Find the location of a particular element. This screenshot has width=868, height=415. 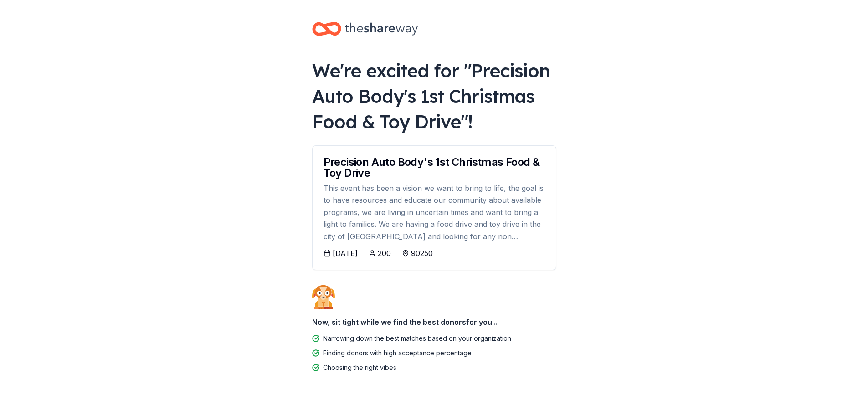

div: Precision Auto Body's 1st Christmas Food & Toy Drive is located at coordinates (434, 168).